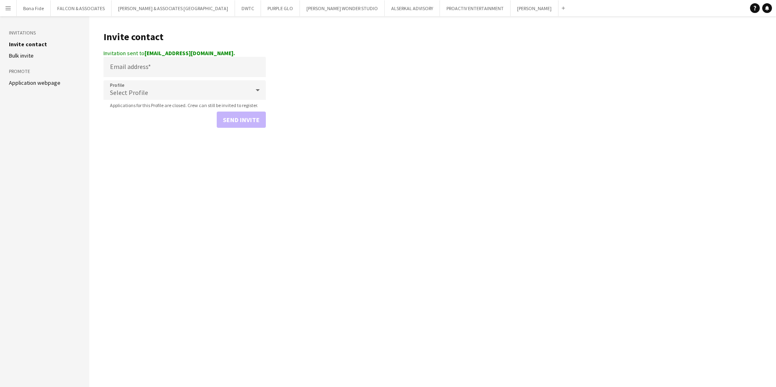  Describe the element at coordinates (34, 8) in the screenshot. I see `button: Bona Fide` at that location.